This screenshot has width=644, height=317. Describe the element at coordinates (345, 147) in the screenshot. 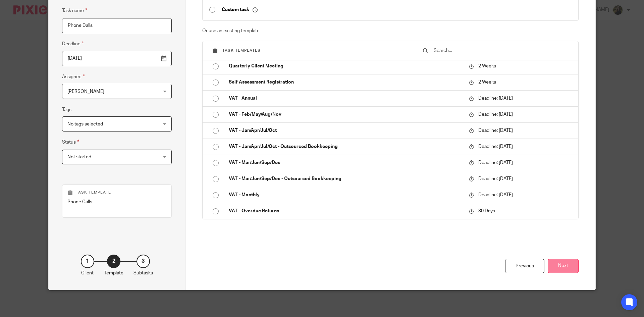

I see `p: VAT - Jan/Apr/Jul/Oct - Outsourced Bookkeeping` at that location.